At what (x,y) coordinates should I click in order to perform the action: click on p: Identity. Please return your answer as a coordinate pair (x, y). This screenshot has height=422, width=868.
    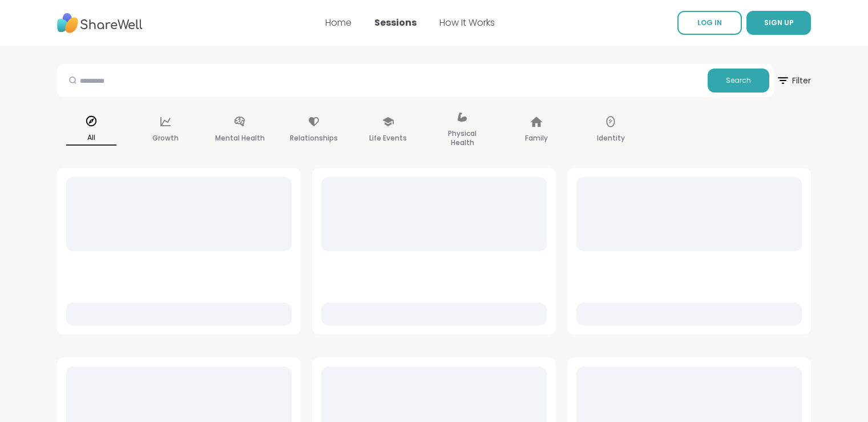
    Looking at the image, I should click on (610, 138).